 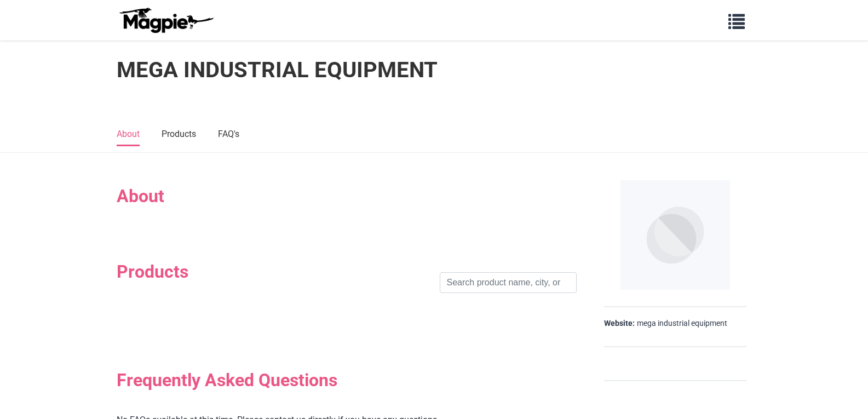 What do you see at coordinates (619, 323) in the screenshot?
I see `strong: Website:` at bounding box center [619, 323].